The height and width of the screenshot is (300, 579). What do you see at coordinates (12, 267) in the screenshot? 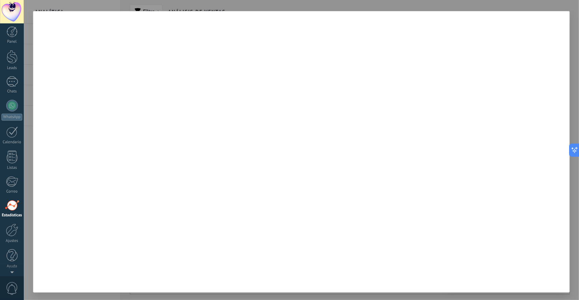
I see `div: Ayuda` at bounding box center [12, 267].